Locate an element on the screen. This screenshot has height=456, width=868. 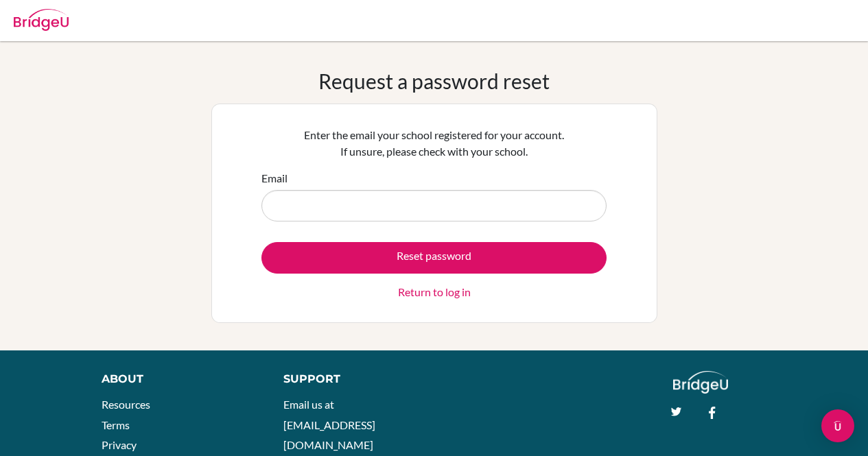
div: About is located at coordinates (177, 380).